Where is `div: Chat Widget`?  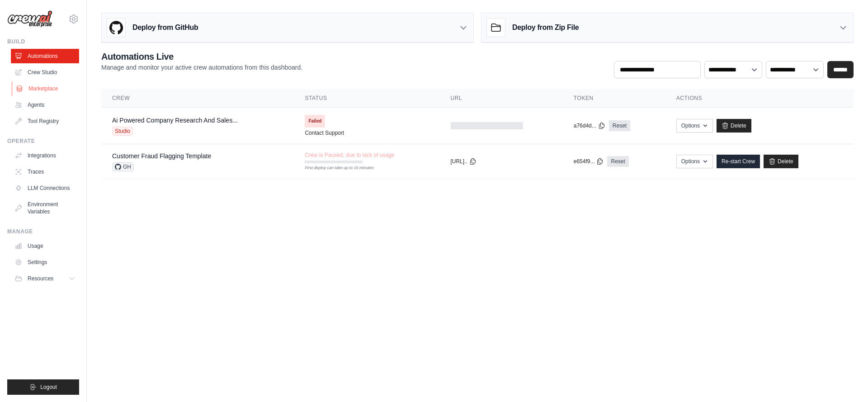
div: Chat Widget is located at coordinates (846, 380).